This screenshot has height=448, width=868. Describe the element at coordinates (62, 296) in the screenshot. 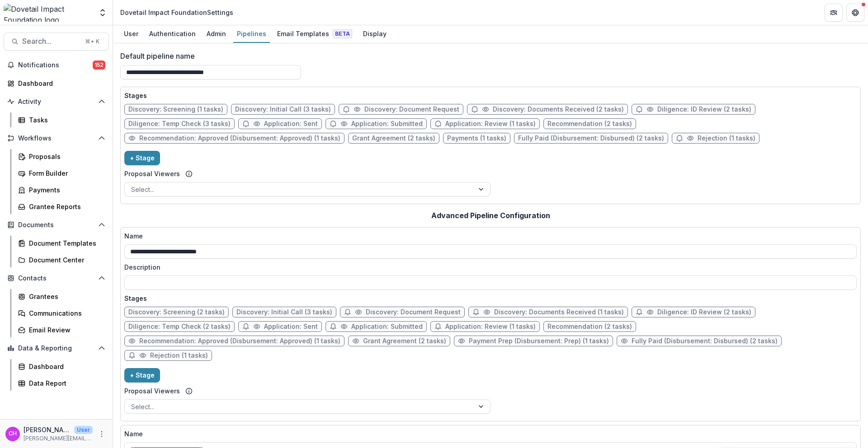

I see `a: Grantees` at that location.